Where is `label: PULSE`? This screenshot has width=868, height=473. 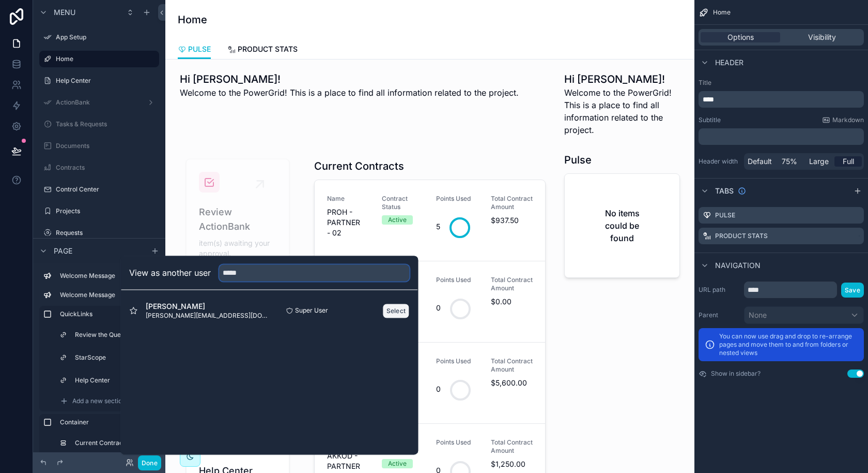 label: PULSE is located at coordinates (725, 215).